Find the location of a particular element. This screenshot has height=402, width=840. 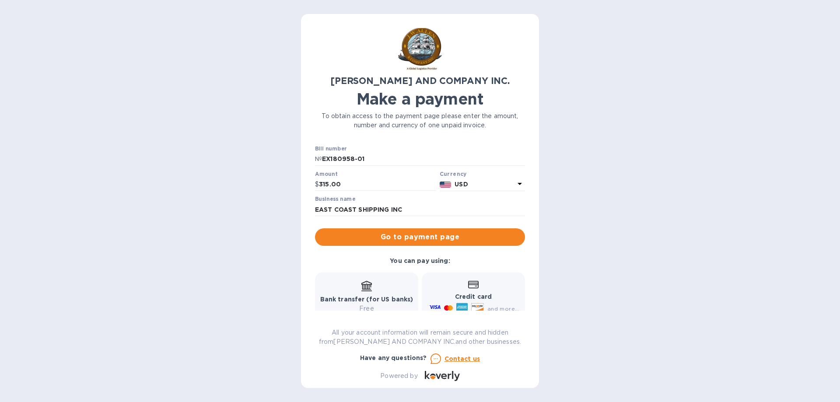

img: USD is located at coordinates (446, 185).